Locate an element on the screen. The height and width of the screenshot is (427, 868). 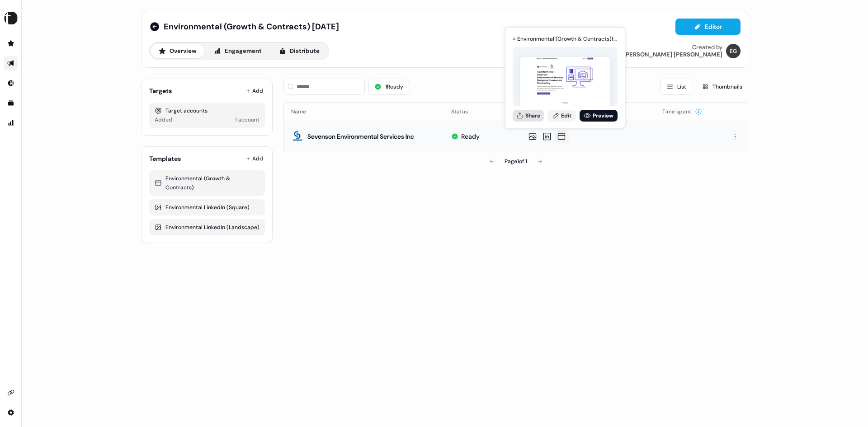
div: Templates is located at coordinates (165, 158).